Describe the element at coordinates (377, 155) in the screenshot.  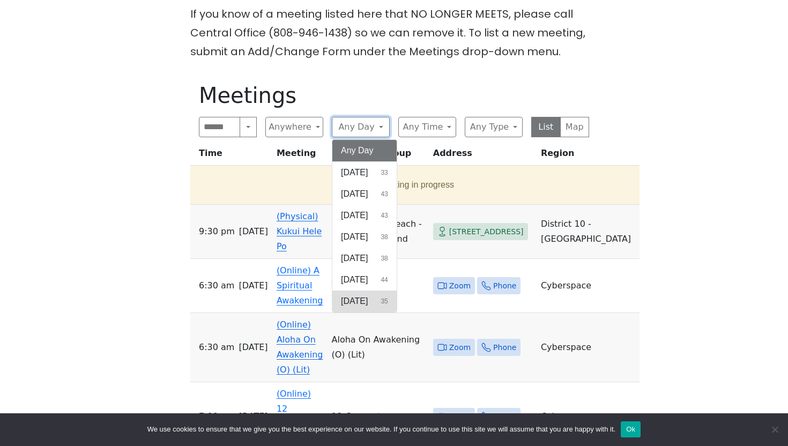
I see `th: Location / Group` at that location.